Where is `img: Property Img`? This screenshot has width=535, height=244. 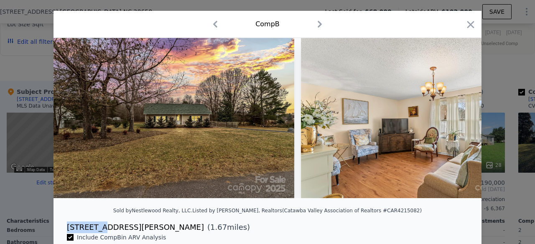
img: Property Img is located at coordinates (174, 118).